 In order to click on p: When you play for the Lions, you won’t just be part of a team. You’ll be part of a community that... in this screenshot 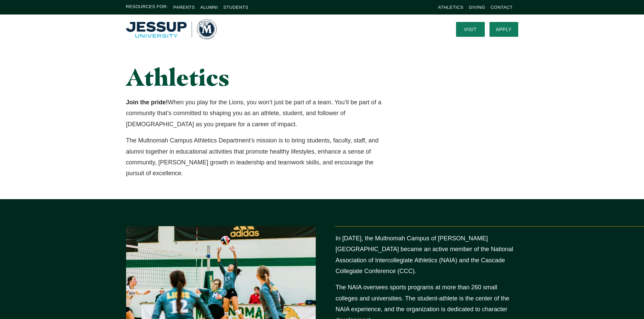, I will do `click(255, 113)`.